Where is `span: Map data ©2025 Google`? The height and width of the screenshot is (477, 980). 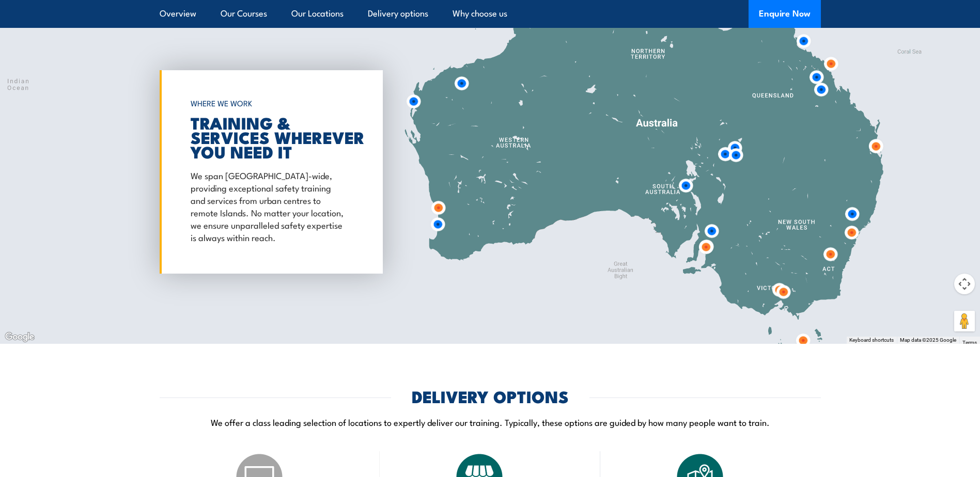
span: Map data ©2025 Google is located at coordinates (928, 340).